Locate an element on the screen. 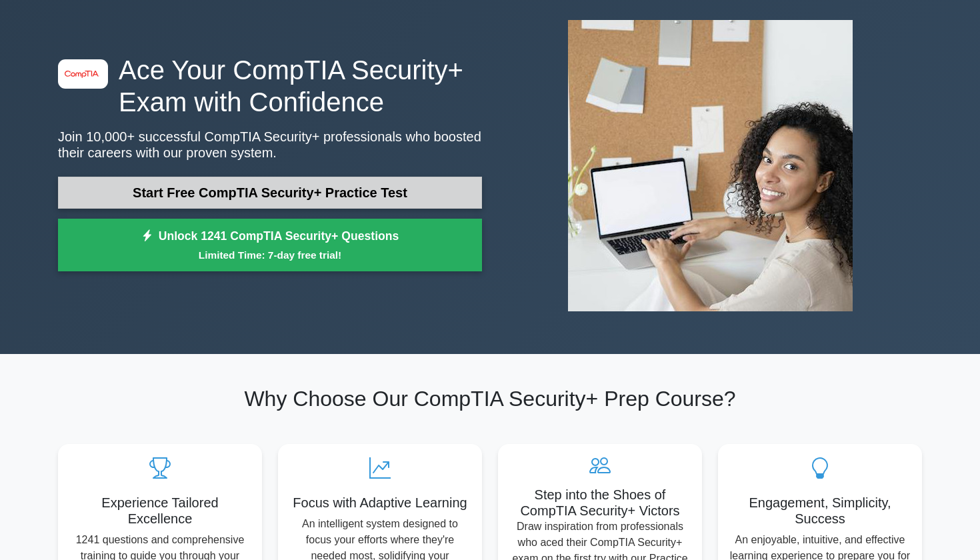 This screenshot has width=980, height=560. p: Join 10,000+ successful CompTIA Security+ professionals who boosted their careers with our proven... is located at coordinates (270, 145).